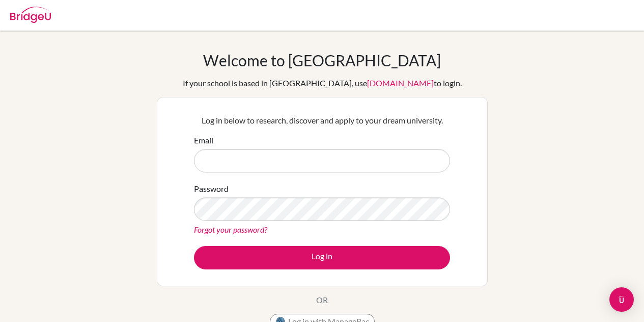 The image size is (644, 322). I want to click on div: Open Intercom Messenger, so click(622, 299).